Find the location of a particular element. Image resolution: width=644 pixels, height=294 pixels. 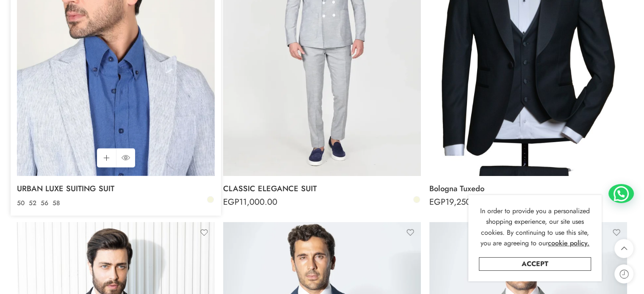

a: Select options for “URBAN LUXE SUITING SUIT” is located at coordinates (106, 158).